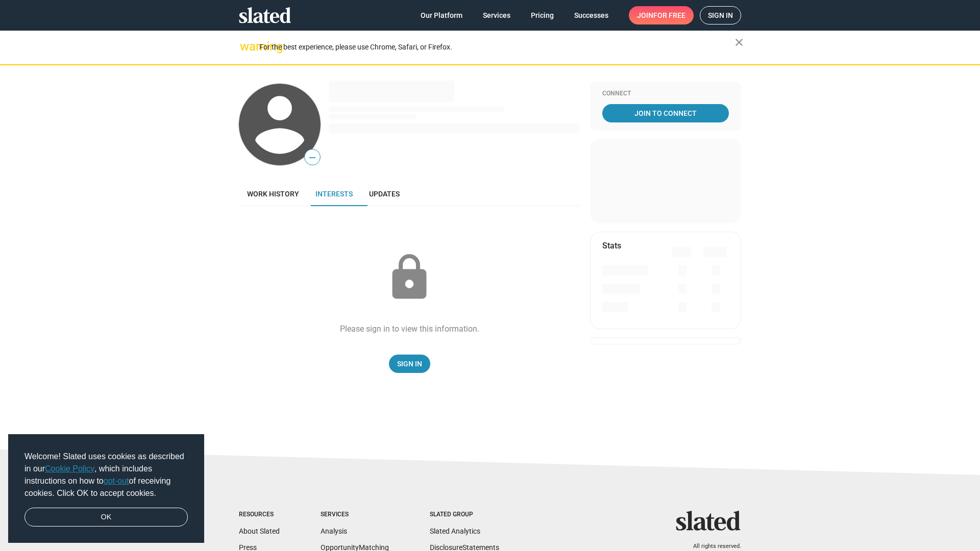 The width and height of the screenshot is (980, 551). I want to click on a: Slated Analytics, so click(454, 531).